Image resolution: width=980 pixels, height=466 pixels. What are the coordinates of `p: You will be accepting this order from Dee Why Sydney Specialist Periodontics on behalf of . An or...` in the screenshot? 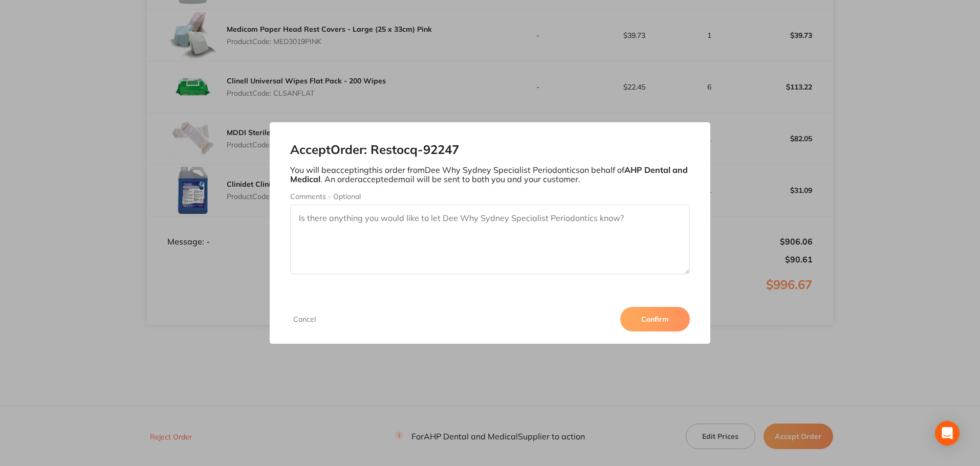 It's located at (490, 175).